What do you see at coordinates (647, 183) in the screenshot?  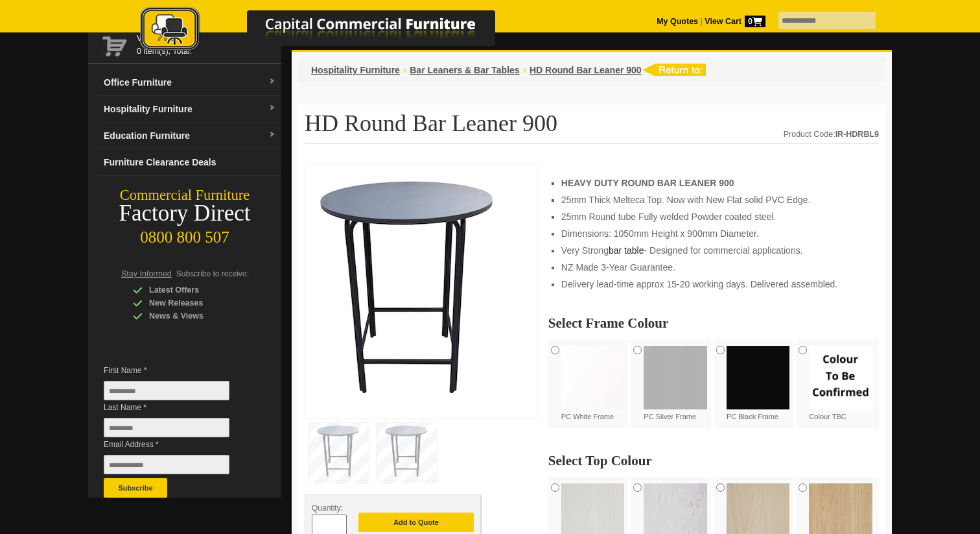 I see `strong: HEAVY DUTY ROUND BAR LEANER 900` at bounding box center [647, 183].